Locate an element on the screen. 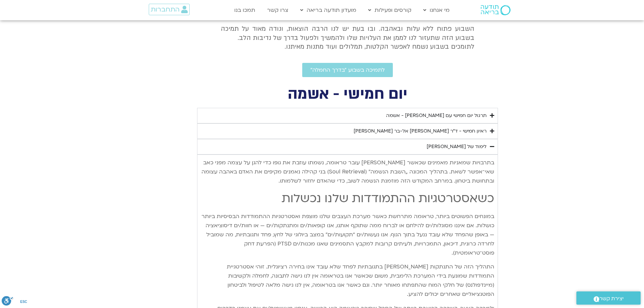 This screenshot has height=308, width=644. a: מי אנחנו is located at coordinates (437, 10).